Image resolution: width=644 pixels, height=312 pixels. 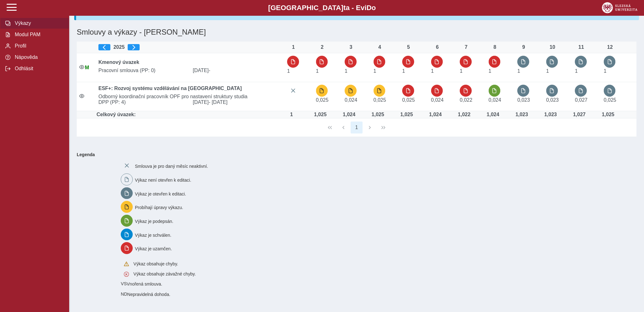 I want to click on span: Odhlásit, so click(x=38, y=69).